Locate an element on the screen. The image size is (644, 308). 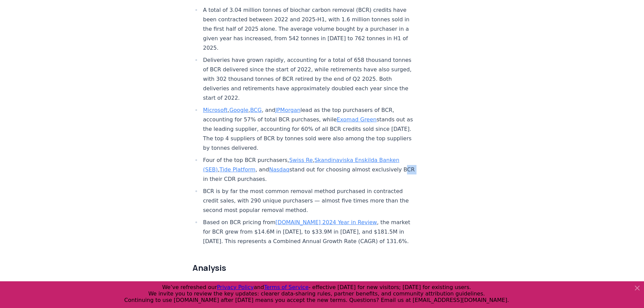
a: Microsoft is located at coordinates (215, 110).